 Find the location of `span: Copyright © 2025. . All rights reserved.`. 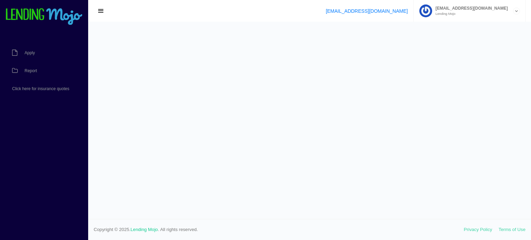

span: Copyright © 2025. . All rights reserved. is located at coordinates (279, 230).